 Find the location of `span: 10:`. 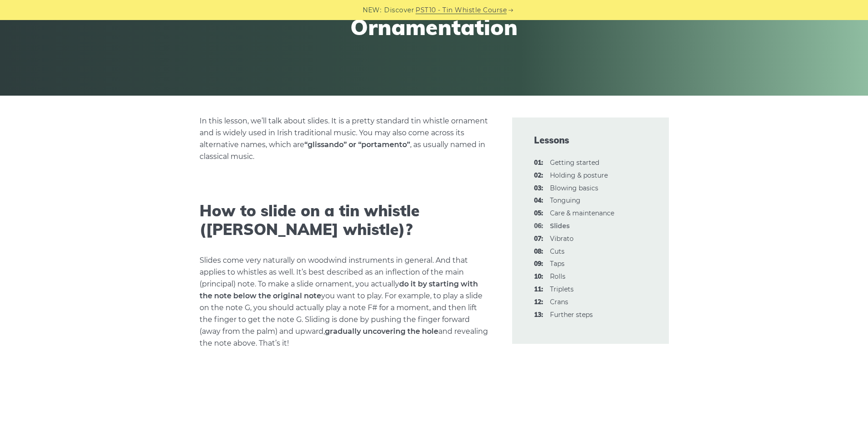

span: 10: is located at coordinates (539, 277).